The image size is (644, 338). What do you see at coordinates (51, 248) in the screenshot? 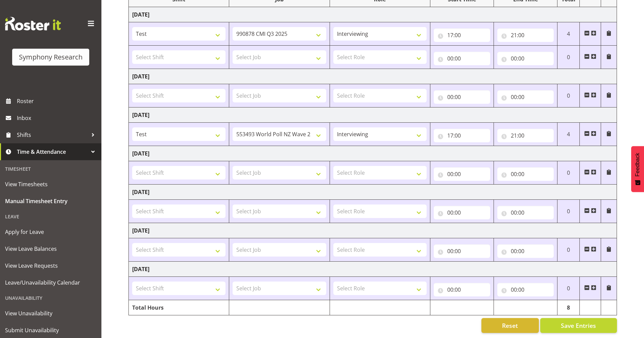
I see `a: View Leave Balances` at bounding box center [51, 248].